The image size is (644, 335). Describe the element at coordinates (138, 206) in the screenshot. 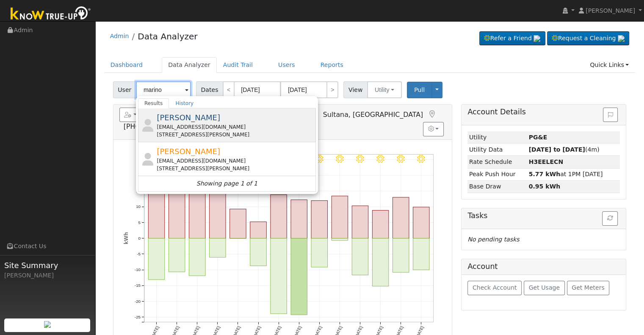

I see `text: 10` at that location.